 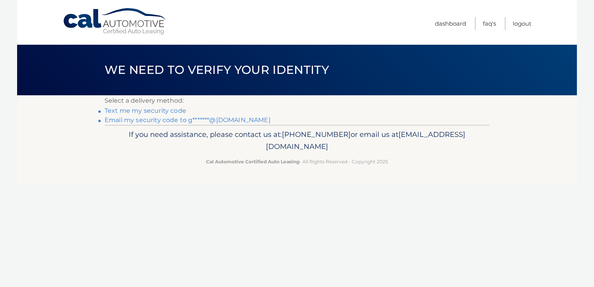 I want to click on a: Dashboard, so click(x=451, y=23).